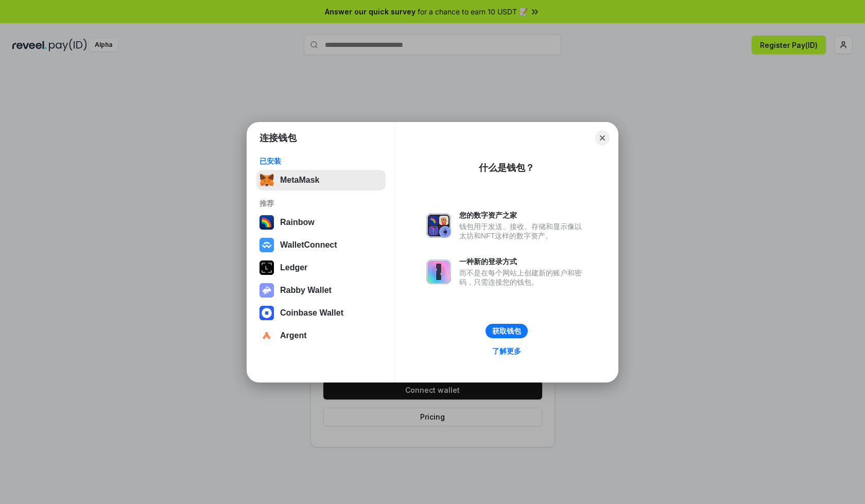  I want to click on button: 获取钱包, so click(507, 331).